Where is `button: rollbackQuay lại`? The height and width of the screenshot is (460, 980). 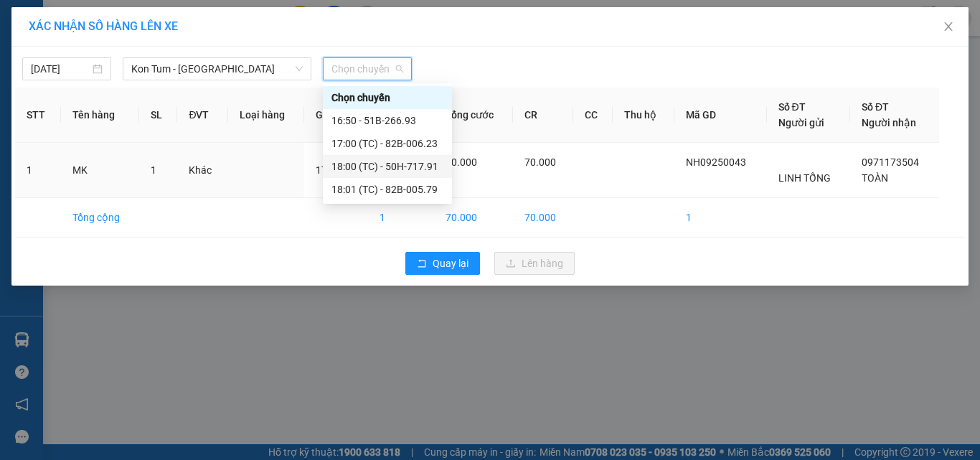 button: rollbackQuay lại is located at coordinates (442, 263).